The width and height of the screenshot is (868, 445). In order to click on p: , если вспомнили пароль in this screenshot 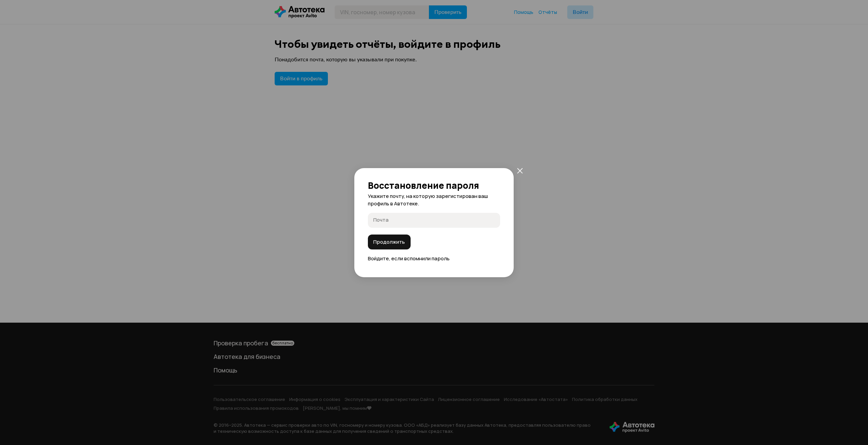, I will do `click(434, 259)`.